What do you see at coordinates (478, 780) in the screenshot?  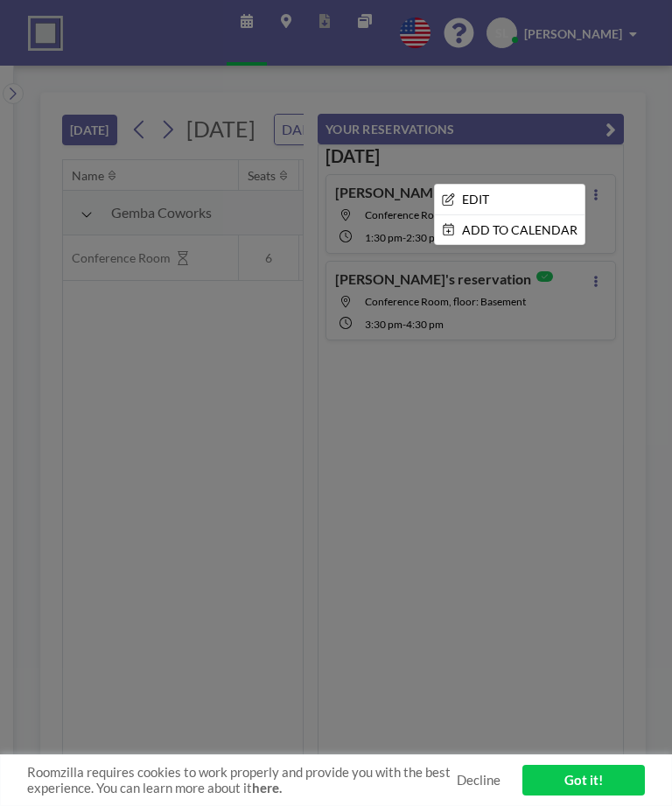 I see `a: Decline` at bounding box center [478, 780].